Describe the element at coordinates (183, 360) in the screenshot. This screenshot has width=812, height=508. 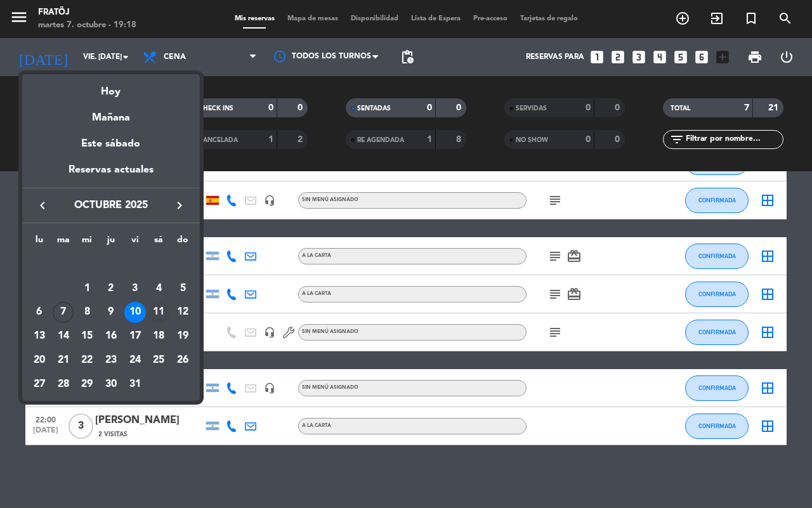
I see `div: 26` at that location.